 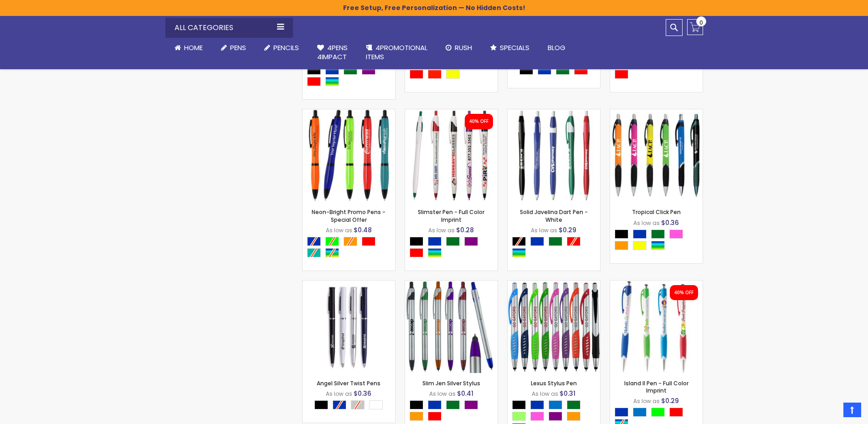 I want to click on span: Pens, so click(x=238, y=47).